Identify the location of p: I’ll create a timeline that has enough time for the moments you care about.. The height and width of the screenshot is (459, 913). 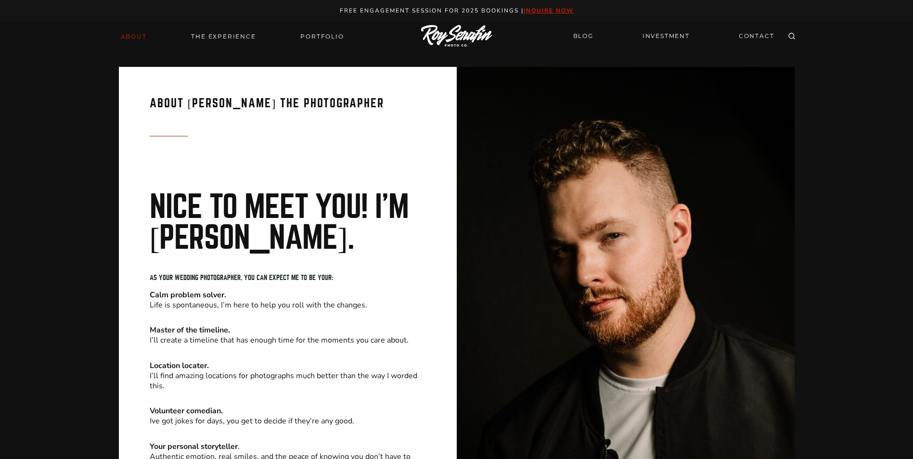
(288, 336).